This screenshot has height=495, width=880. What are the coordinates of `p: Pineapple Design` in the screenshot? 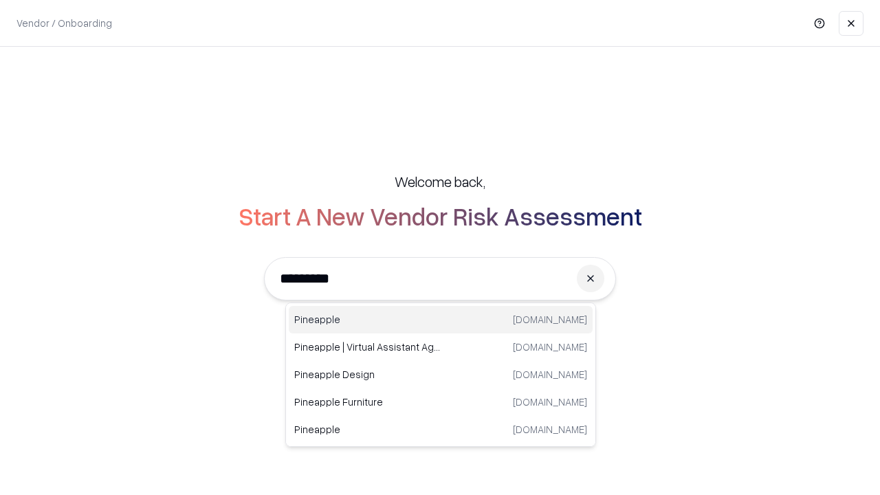 It's located at (367, 374).